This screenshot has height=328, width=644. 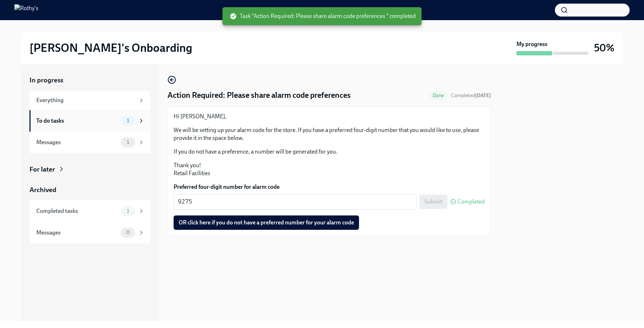 What do you see at coordinates (128, 232) in the screenshot?
I see `span: 0` at bounding box center [128, 232].